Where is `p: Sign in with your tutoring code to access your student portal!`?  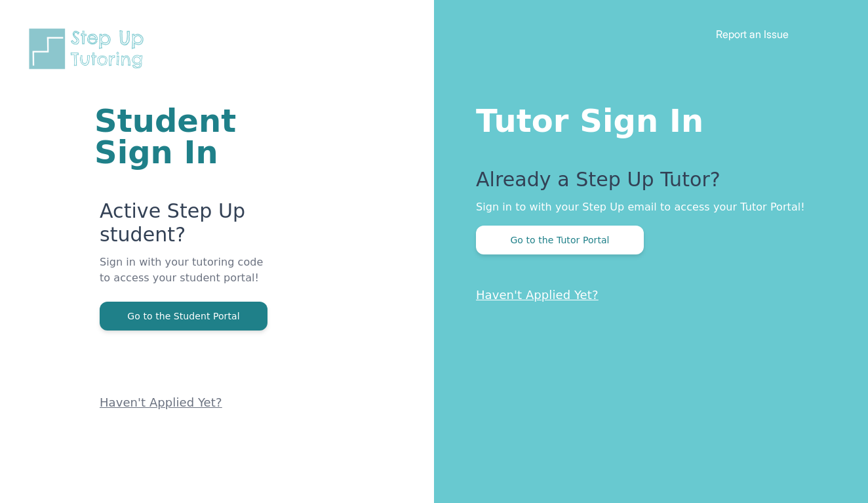 p: Sign in with your tutoring code to access your student portal! is located at coordinates (188, 278).